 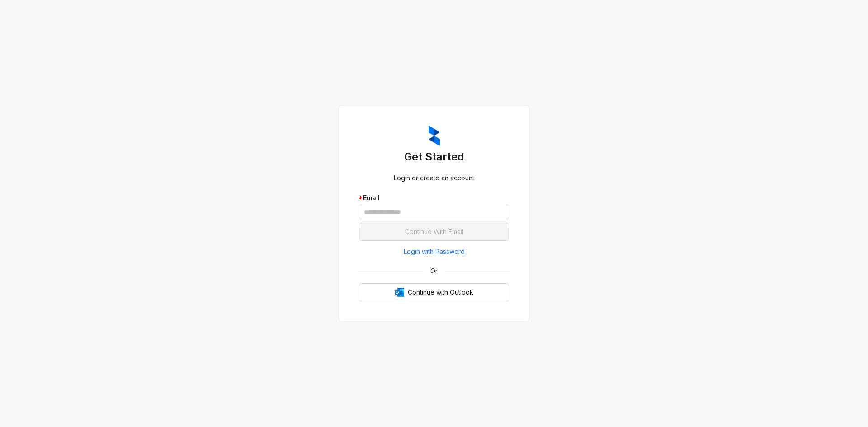 I want to click on button: Login with Password, so click(x=434, y=252).